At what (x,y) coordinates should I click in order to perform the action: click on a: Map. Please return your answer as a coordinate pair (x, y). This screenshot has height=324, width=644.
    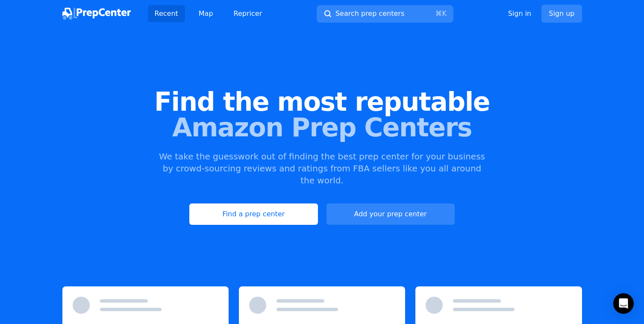
    Looking at the image, I should click on (206, 13).